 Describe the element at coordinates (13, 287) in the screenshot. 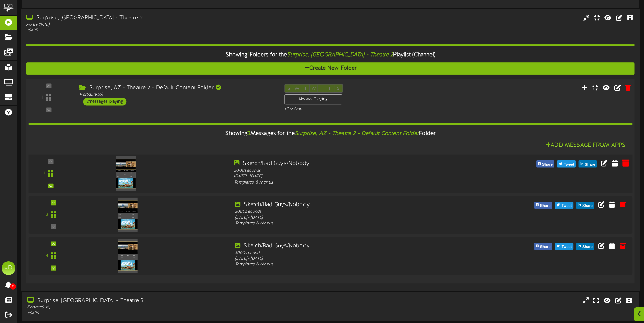

I see `span: 0` at that location.